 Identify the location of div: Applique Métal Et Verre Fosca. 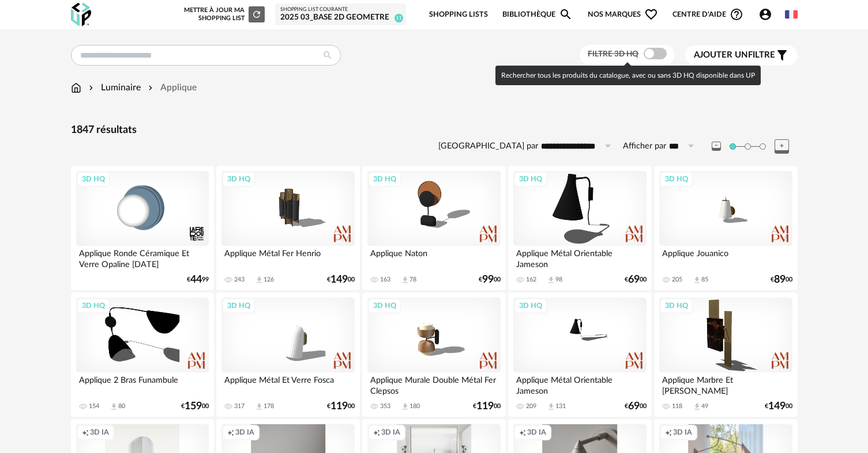
(287, 384).